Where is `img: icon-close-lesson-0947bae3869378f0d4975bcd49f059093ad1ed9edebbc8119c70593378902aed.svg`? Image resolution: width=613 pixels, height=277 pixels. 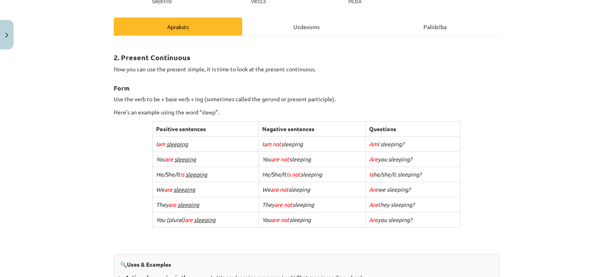 img: icon-close-lesson-0947bae3869378f0d4975bcd49f059093ad1ed9edebbc8119c70593378902aed.svg is located at coordinates (7, 35).